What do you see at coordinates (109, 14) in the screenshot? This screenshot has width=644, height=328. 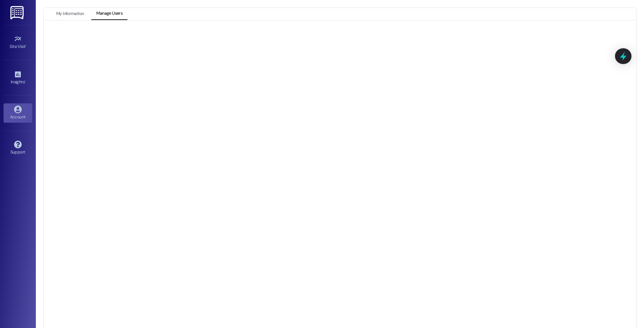 I see `button: Manage Users` at bounding box center [109, 14].